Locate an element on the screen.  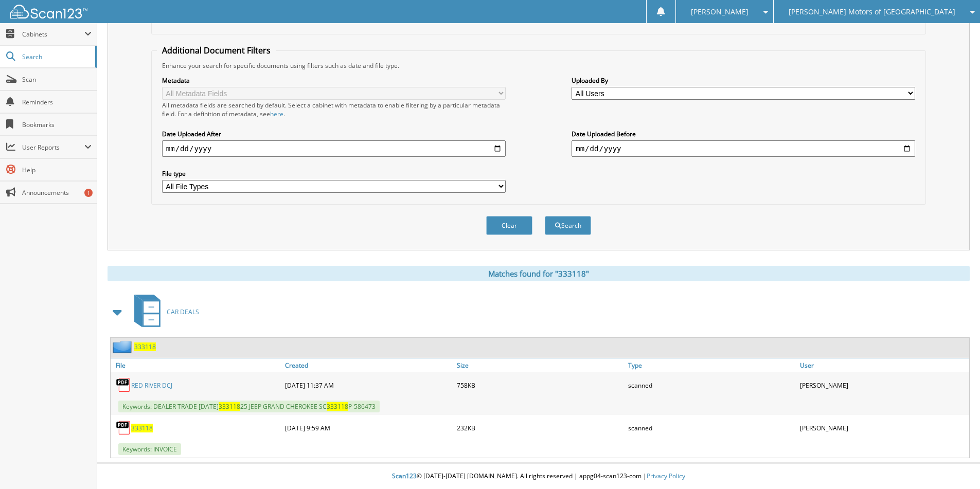
label: Metadata is located at coordinates (334, 80).